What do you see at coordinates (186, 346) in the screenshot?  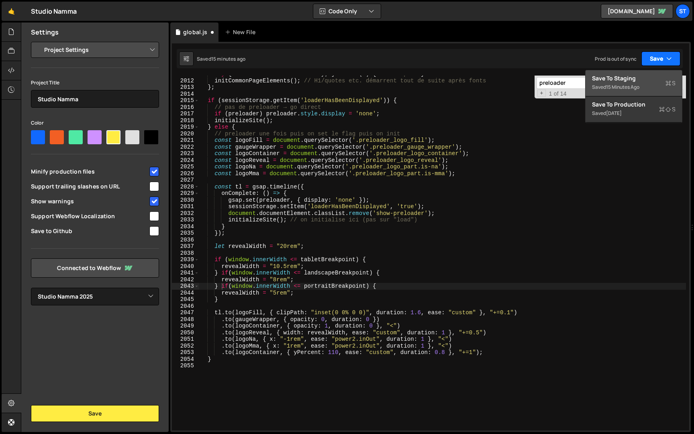 I see `div: 2052` at bounding box center [186, 346].